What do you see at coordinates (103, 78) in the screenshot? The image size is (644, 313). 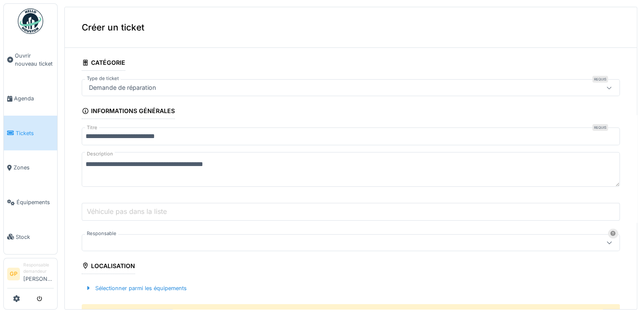 I see `label: Type de ticket` at bounding box center [103, 78].